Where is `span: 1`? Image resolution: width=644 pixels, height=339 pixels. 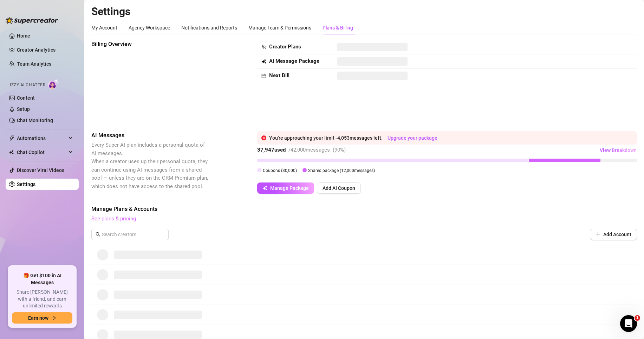
span: 1 is located at coordinates (637, 318).